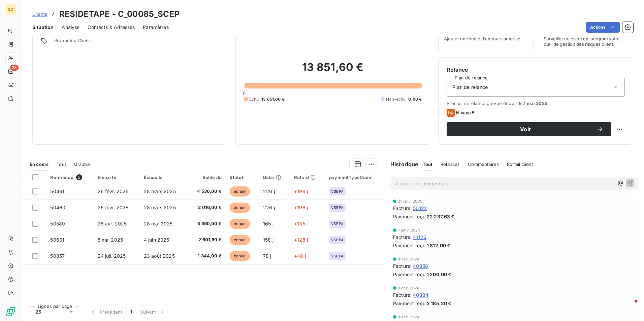 The height and width of the screenshot is (321, 644). I want to click on span: 2 185,20 €, so click(440, 303).